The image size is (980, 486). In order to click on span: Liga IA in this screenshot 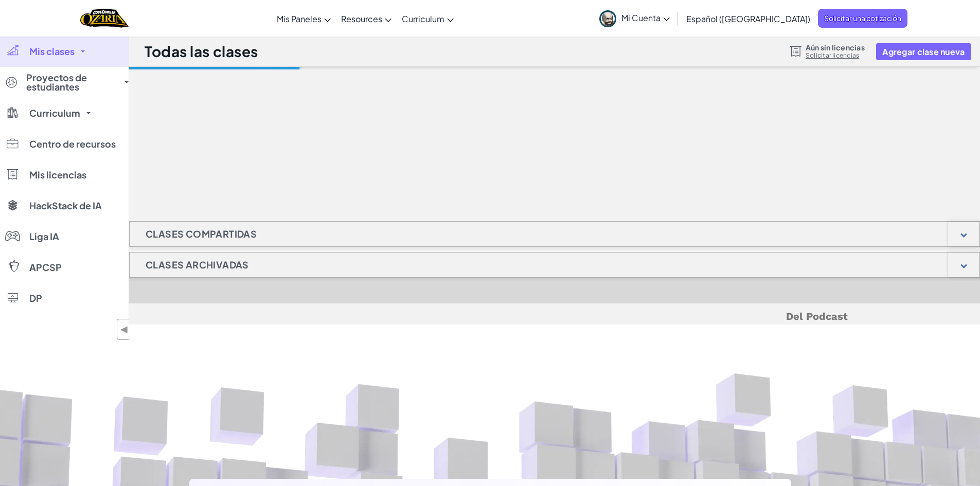, I will do `click(44, 237)`.